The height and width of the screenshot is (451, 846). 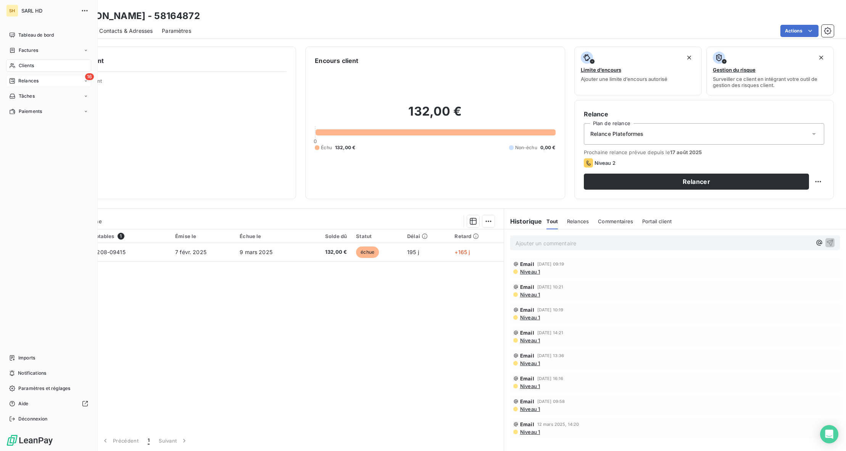 What do you see at coordinates (770, 71) in the screenshot?
I see `button: Gestion du risqueSurveiller ce client en intégrant votre outil de gestion des risques client.` at bounding box center [770, 71].